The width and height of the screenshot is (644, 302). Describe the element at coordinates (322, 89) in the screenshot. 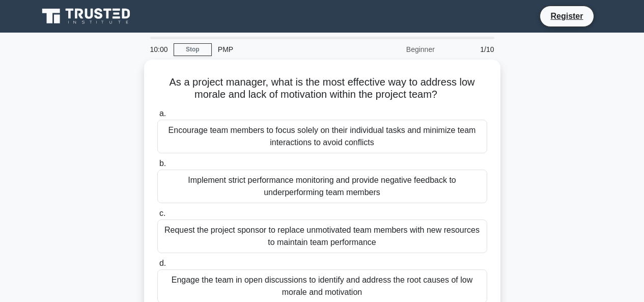

I see `h5: As a project manager, what is the most effective way to address low morale and lack of motivation...` at that location.